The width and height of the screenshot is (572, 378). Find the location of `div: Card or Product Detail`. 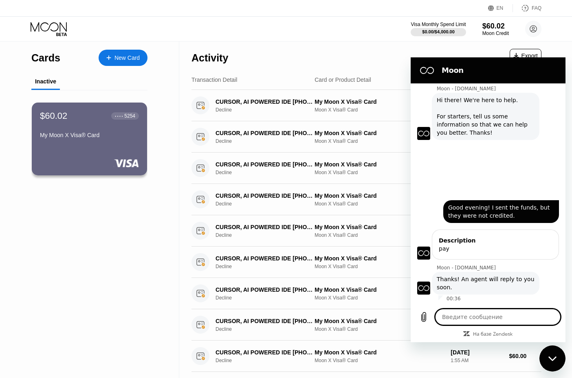

div: Card or Product Detail is located at coordinates (342, 80).